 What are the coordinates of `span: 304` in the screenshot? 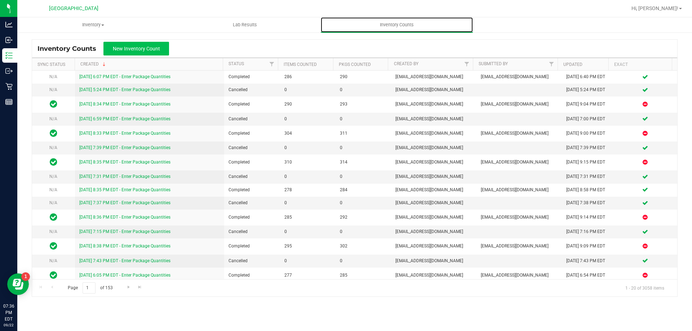 It's located at (308, 133).